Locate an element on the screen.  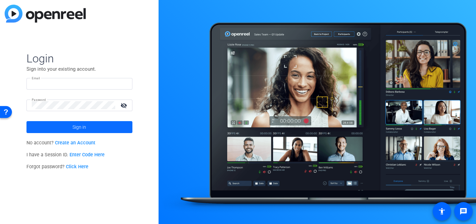
a: Click Here is located at coordinates (77, 166).